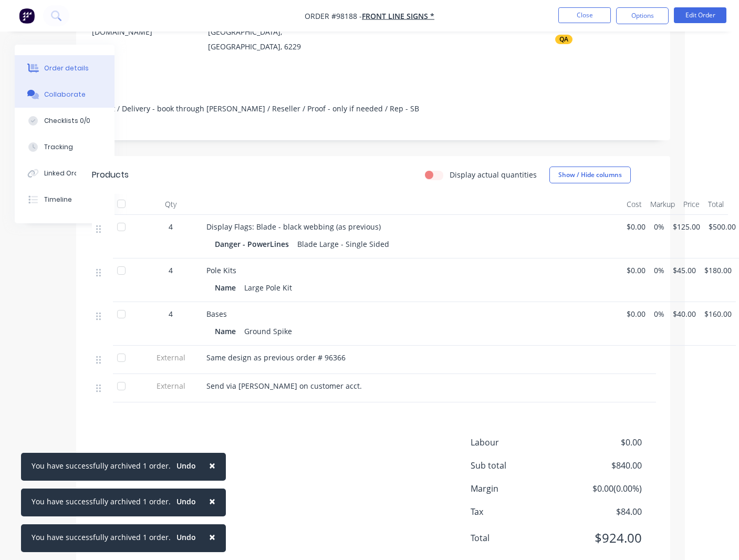  I want to click on span: $84.00, so click(603, 512).